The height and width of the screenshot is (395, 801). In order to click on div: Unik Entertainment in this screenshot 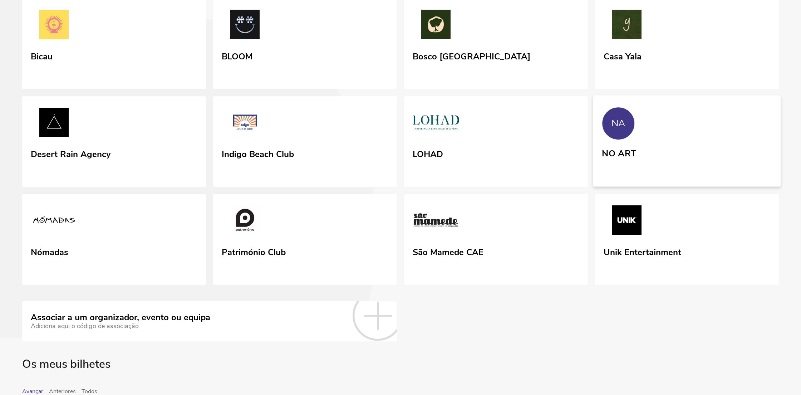, I will do `click(642, 251)`.